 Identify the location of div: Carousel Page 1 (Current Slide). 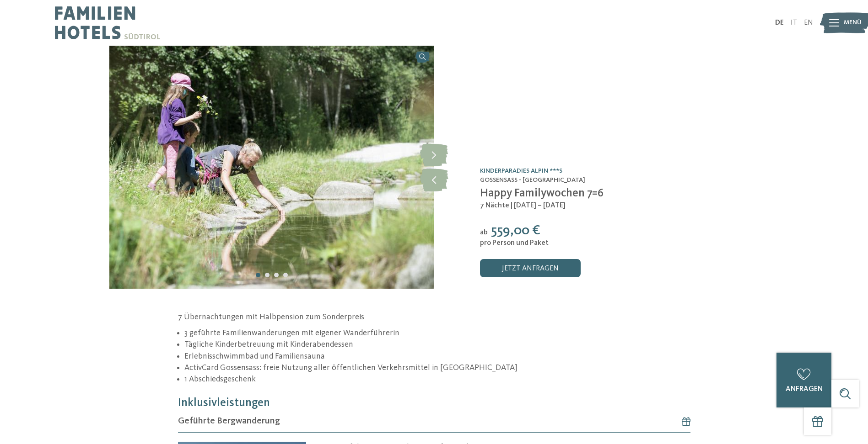
(258, 275).